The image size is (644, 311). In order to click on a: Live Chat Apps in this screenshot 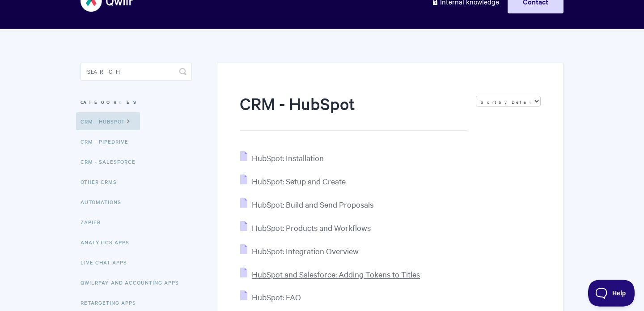, I will do `click(107, 262)`.